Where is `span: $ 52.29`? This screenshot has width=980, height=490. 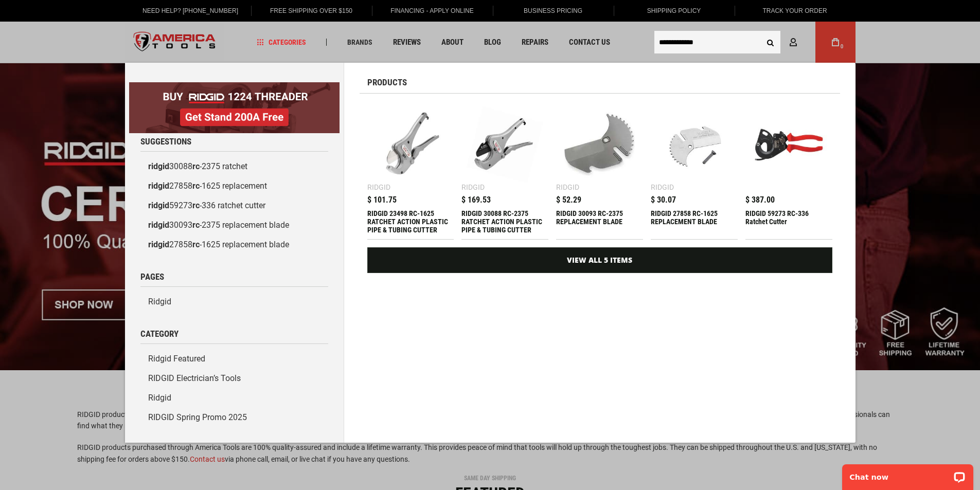
span: $ 52.29 is located at coordinates (569, 200).